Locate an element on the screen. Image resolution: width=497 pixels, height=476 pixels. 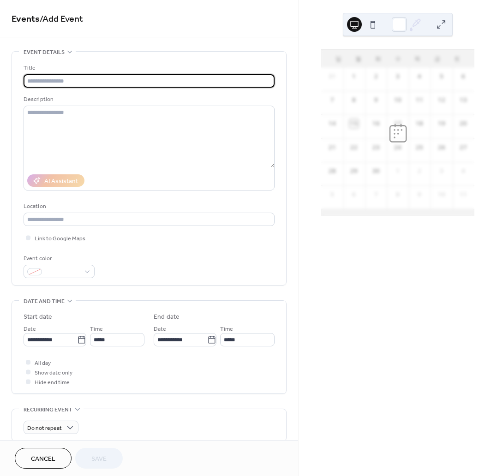
div: 수 is located at coordinates (397, 59).